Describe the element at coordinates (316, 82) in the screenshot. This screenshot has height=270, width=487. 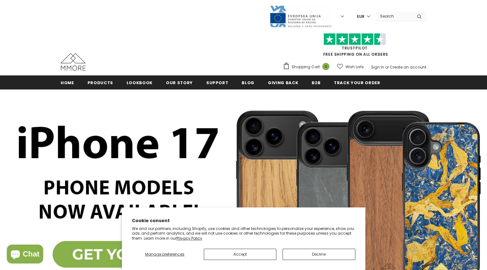
I see `a: B2B` at that location.